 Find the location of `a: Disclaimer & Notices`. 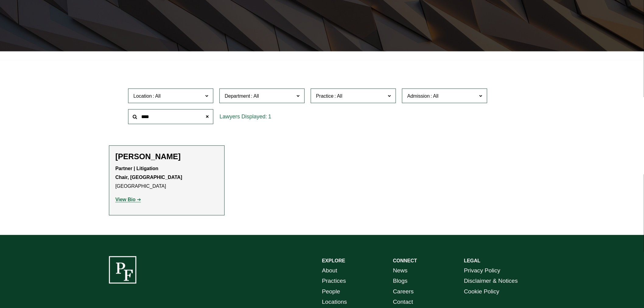

a: Disclaimer & Notices is located at coordinates (491, 281).